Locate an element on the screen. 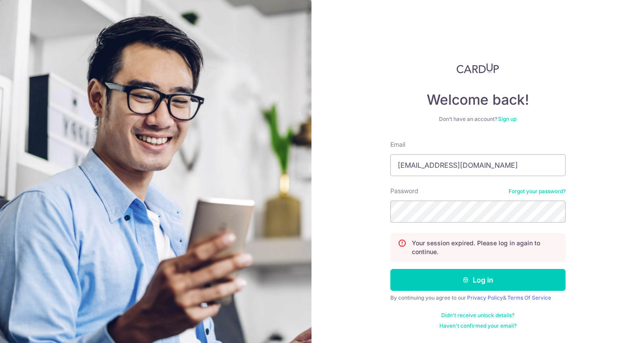 The image size is (644, 343). div: Don’t have an account? is located at coordinates (478, 119).